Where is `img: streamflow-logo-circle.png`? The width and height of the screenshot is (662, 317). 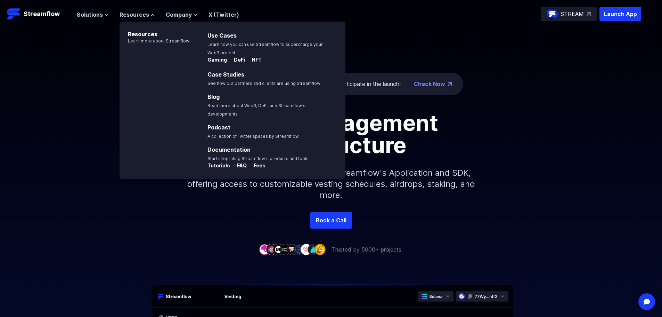 img: streamflow-logo-circle.png is located at coordinates (553, 14).